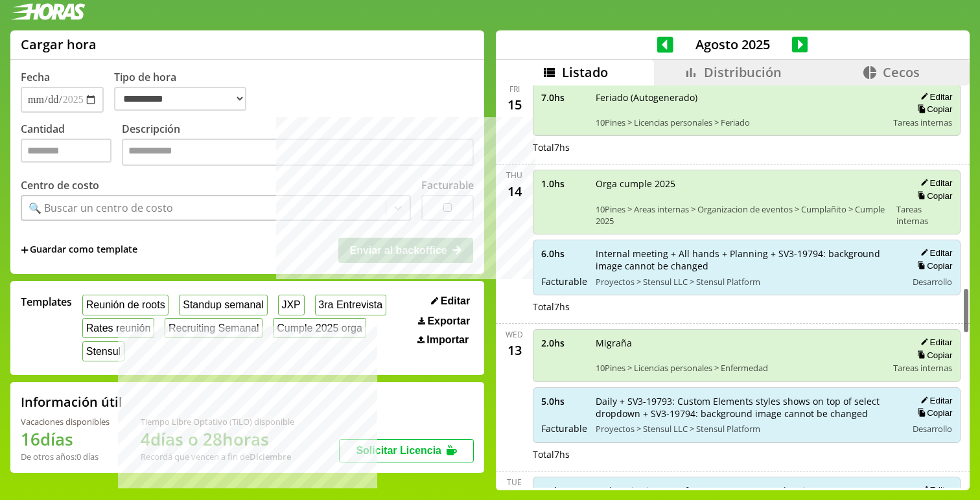 The width and height of the screenshot is (980, 500). Describe the element at coordinates (514, 175) in the screenshot. I see `div: Thu` at that location.